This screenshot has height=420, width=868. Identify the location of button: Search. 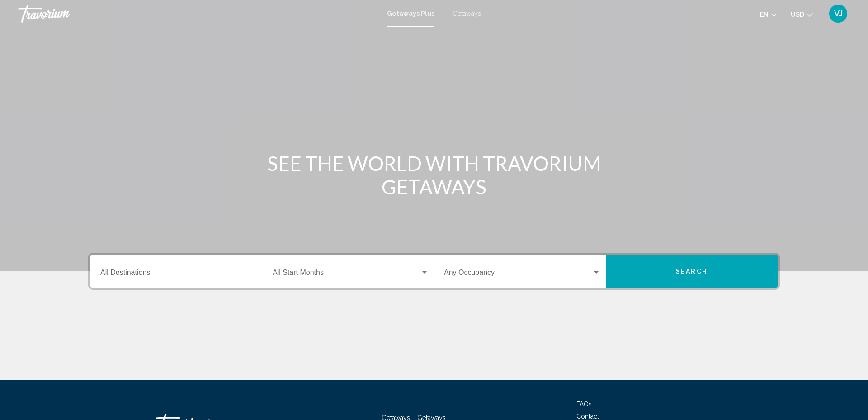
(692, 271).